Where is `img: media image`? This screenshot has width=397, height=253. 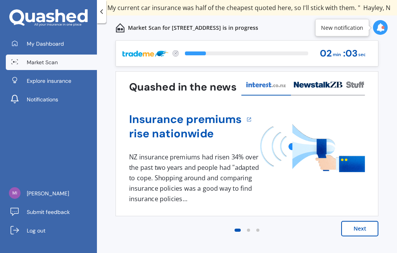 img: media image is located at coordinates (312, 148).